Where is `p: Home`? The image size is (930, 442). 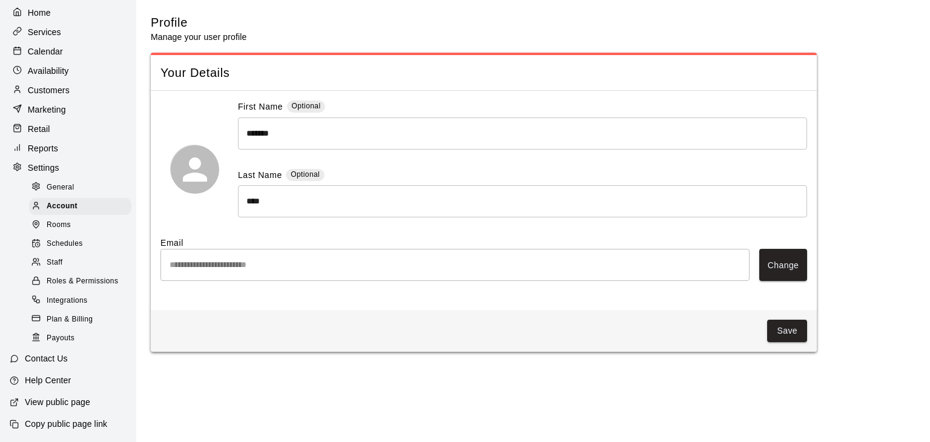 p: Home is located at coordinates (39, 13).